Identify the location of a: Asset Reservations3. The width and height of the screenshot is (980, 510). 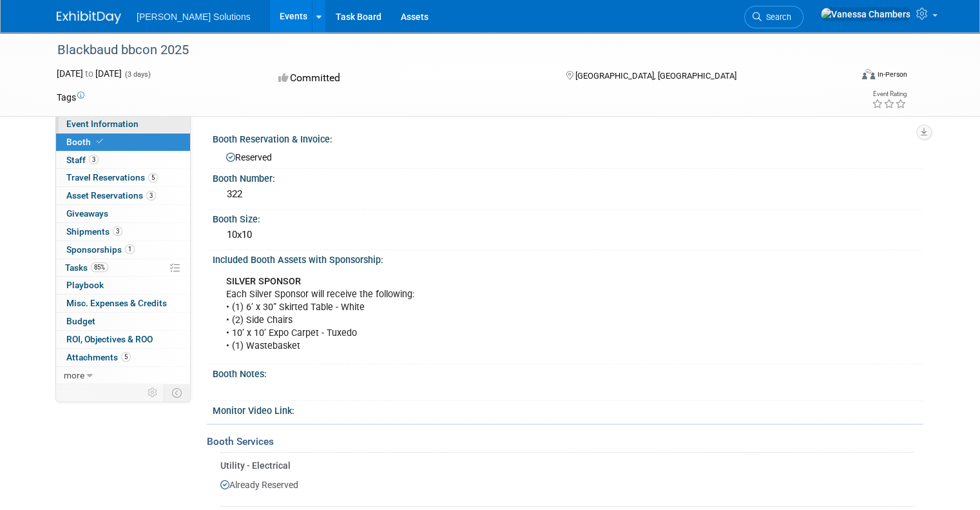
(123, 195).